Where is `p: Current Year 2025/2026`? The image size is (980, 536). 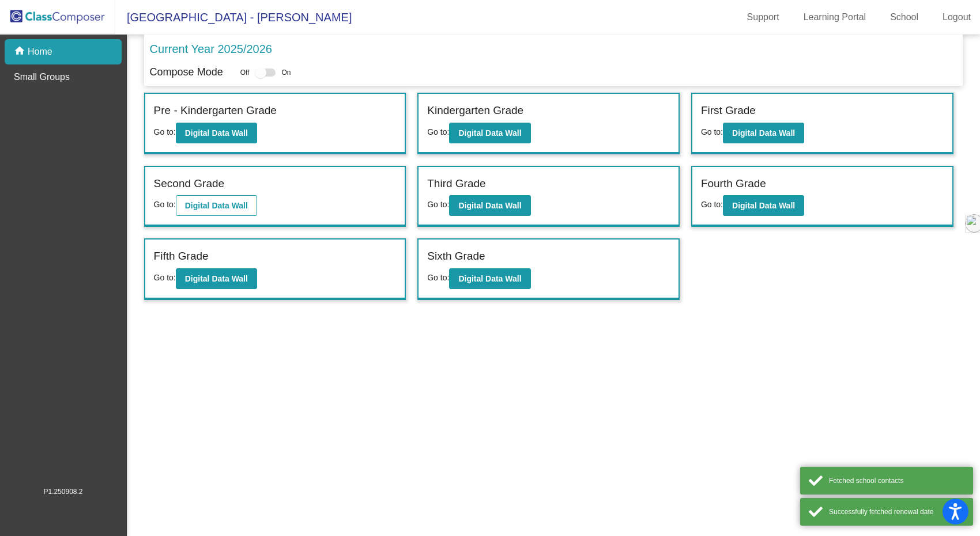 p: Current Year 2025/2026 is located at coordinates (211, 49).